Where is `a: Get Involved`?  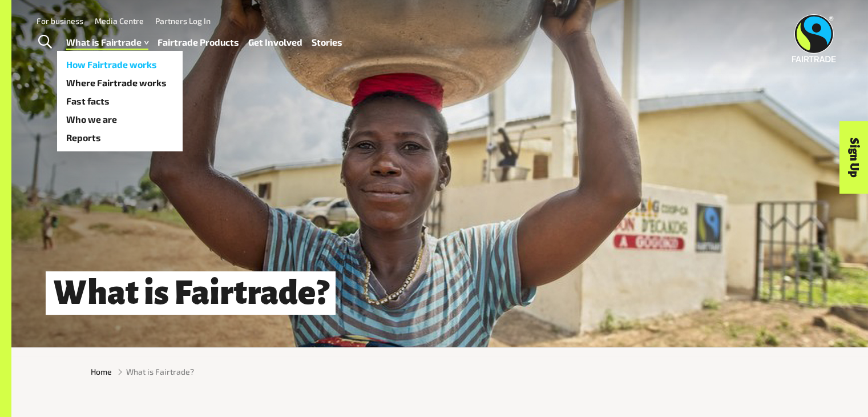 a: Get Involved is located at coordinates (275, 42).